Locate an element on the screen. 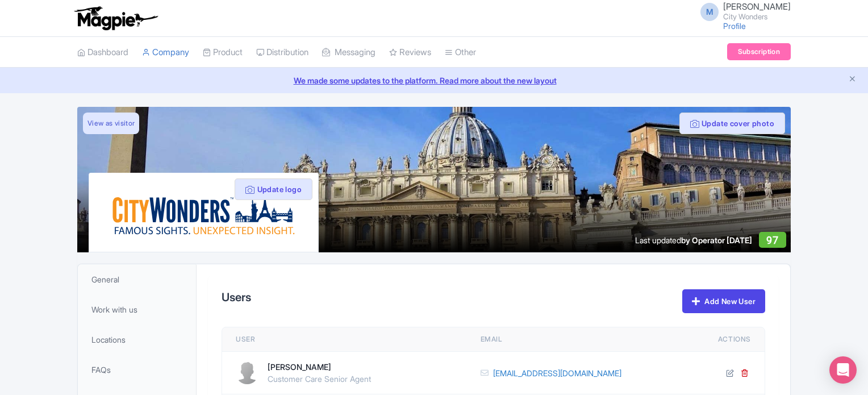 This screenshot has height=395, width=868. div: Last updated is located at coordinates (693, 240).